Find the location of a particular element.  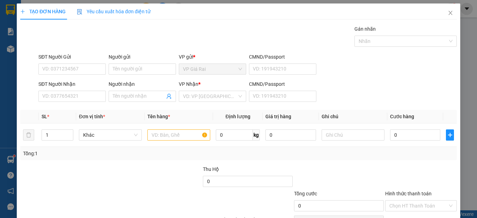

input: VD: Bàn, Ghế is located at coordinates (179, 135).